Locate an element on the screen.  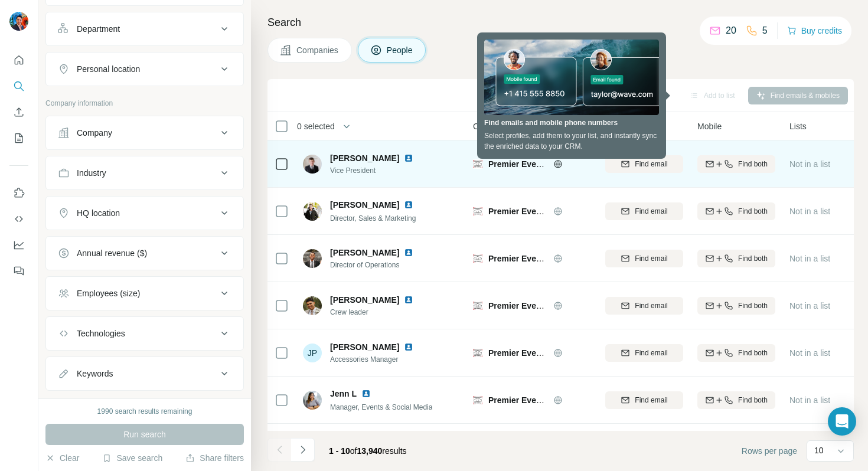
button: Employees (size) is located at coordinates (145, 293).